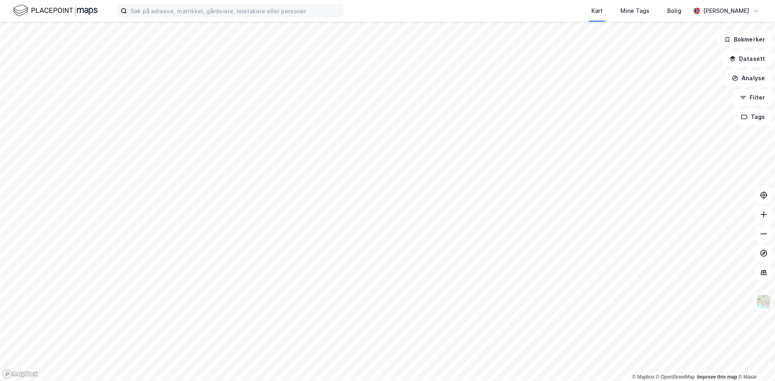 Image resolution: width=775 pixels, height=381 pixels. I want to click on div: Kart, so click(597, 11).